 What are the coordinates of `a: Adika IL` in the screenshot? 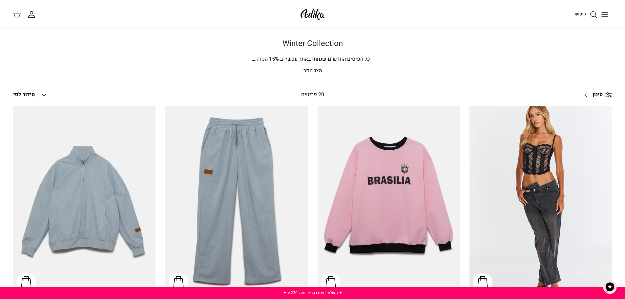 It's located at (312, 14).